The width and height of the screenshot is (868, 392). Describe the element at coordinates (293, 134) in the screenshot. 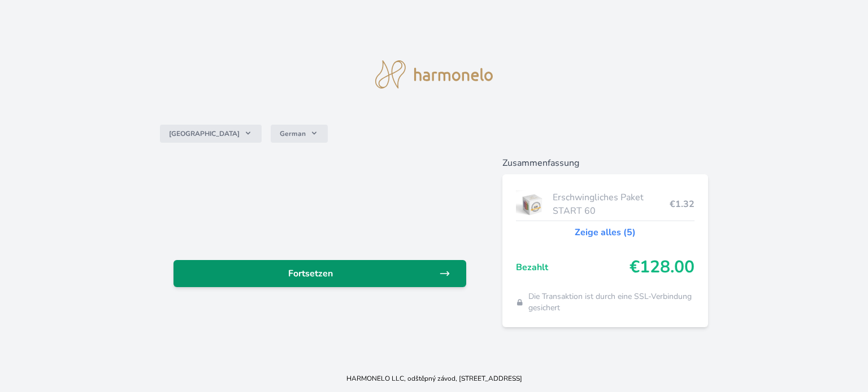

I see `span: German` at that location.